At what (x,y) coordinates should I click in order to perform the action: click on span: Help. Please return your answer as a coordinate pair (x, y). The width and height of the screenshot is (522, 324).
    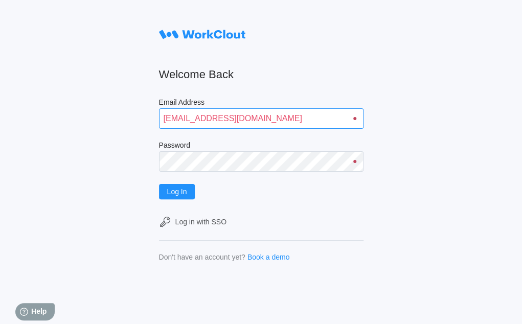
    Looking at the image, I should click on (28, 12).